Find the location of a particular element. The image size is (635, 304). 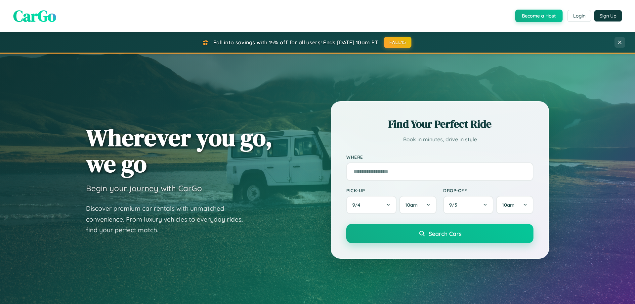

h3: Begin your journey with CarGo is located at coordinates (144, 188).